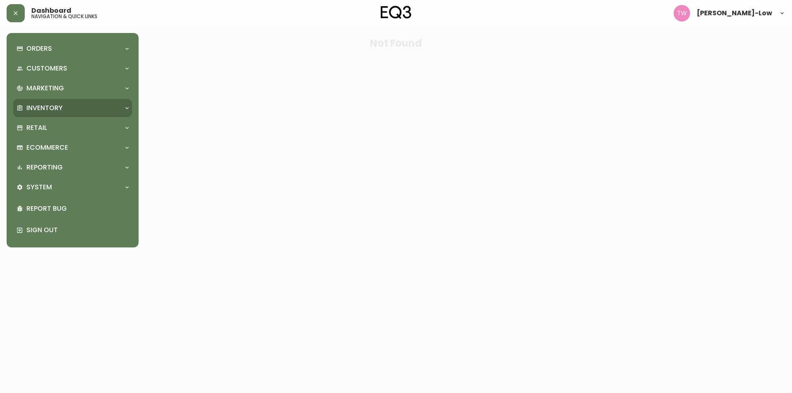 The width and height of the screenshot is (792, 393). Describe the element at coordinates (682, 13) in the screenshot. I see `img: e49ea9510ac3bfab467b88a9556f947d` at that location.